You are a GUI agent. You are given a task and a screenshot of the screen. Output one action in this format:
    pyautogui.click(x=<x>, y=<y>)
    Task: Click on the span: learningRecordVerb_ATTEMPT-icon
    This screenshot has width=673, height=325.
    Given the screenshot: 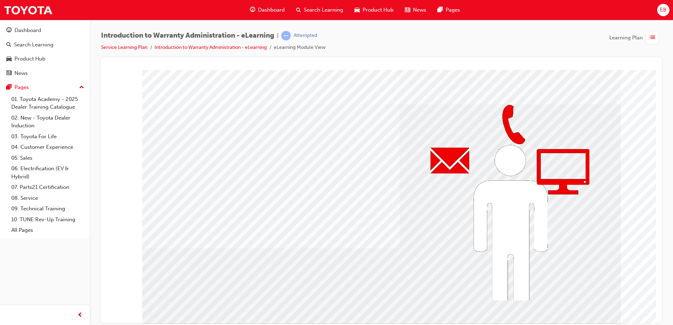 What is the action you would take?
    pyautogui.click(x=286, y=36)
    